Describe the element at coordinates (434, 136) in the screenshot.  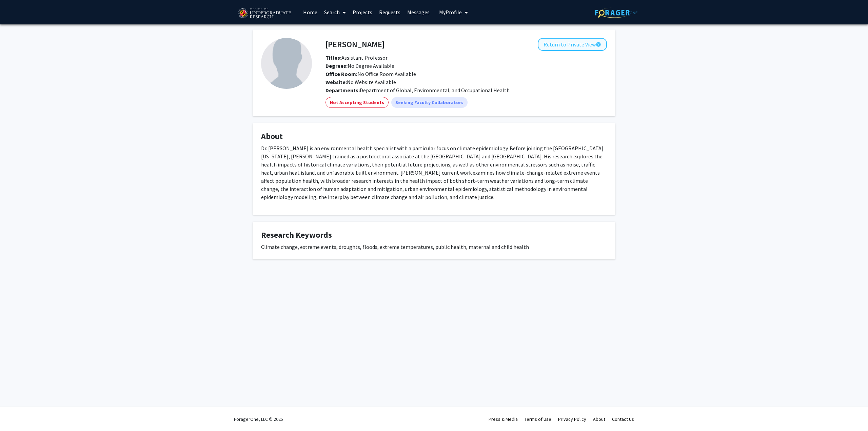
I see `h4: About` at that location.